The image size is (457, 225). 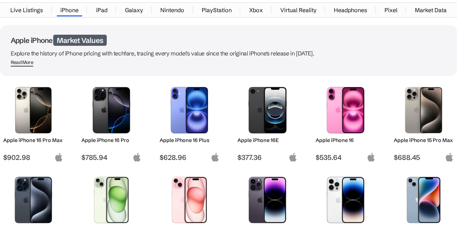 I want to click on div: Read More, so click(x=22, y=62).